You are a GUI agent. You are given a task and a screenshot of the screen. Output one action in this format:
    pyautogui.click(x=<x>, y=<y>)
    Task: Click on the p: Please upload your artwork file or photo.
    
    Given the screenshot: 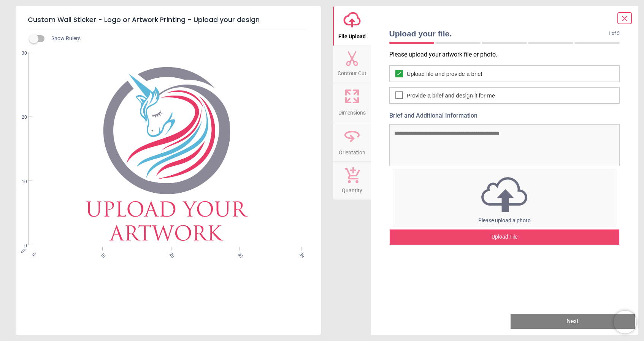 What is the action you would take?
    pyautogui.click(x=507, y=55)
    